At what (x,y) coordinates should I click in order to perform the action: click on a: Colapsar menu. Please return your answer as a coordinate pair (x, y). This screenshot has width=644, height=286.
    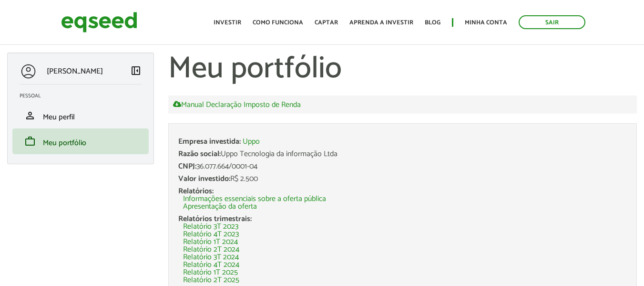
    Looking at the image, I should click on (136, 71).